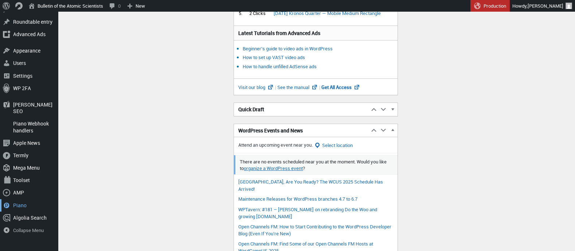 The image size is (575, 251). What do you see at coordinates (333, 145) in the screenshot?
I see `button: Select location` at bounding box center [333, 145].